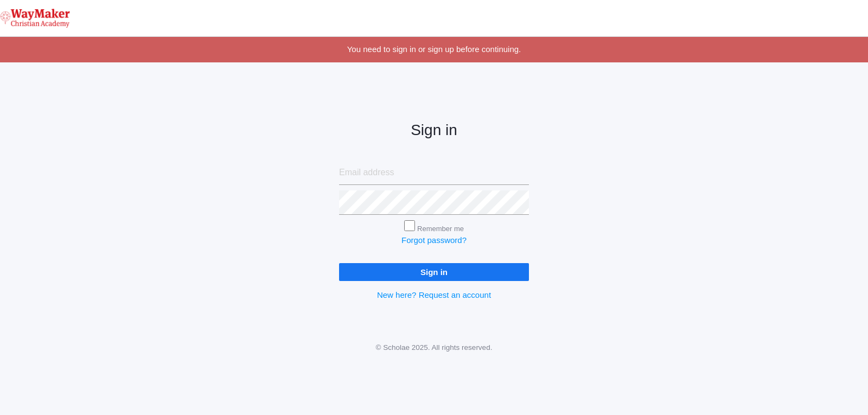 This screenshot has width=868, height=415. What do you see at coordinates (434, 173) in the screenshot?
I see `input: Email address` at bounding box center [434, 173].